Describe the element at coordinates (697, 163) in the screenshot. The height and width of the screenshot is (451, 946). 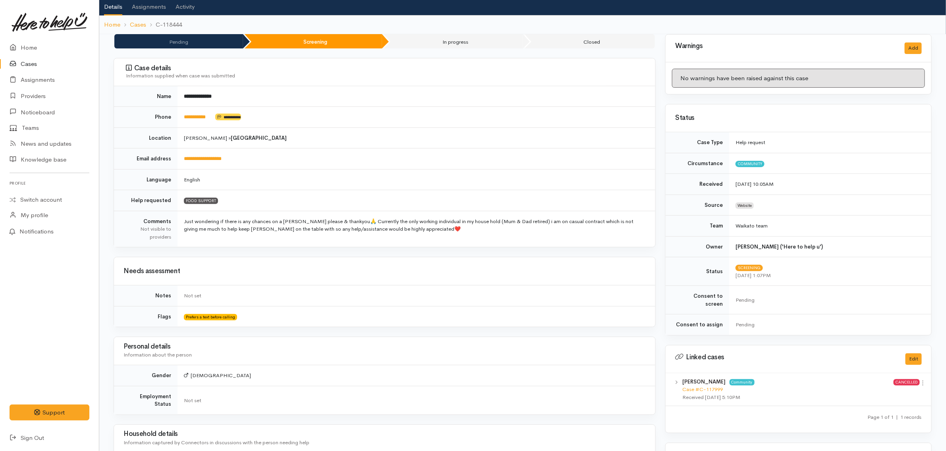
I see `td: Circumstance` at that location.